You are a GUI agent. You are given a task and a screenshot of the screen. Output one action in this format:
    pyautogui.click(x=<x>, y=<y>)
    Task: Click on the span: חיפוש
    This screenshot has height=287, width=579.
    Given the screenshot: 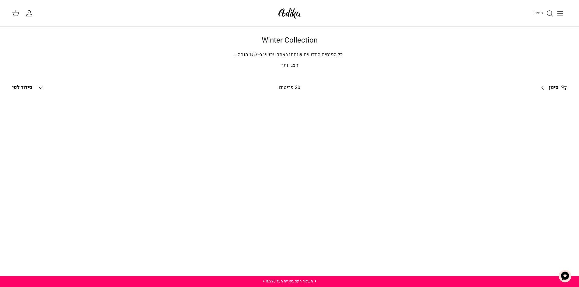 What is the action you would take?
    pyautogui.click(x=538, y=13)
    